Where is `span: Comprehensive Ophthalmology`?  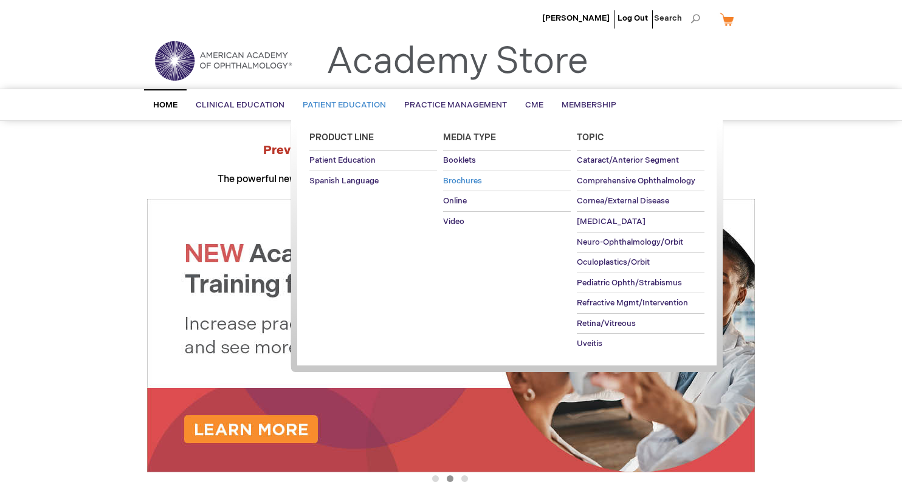 span: Comprehensive Ophthalmology is located at coordinates (636, 181).